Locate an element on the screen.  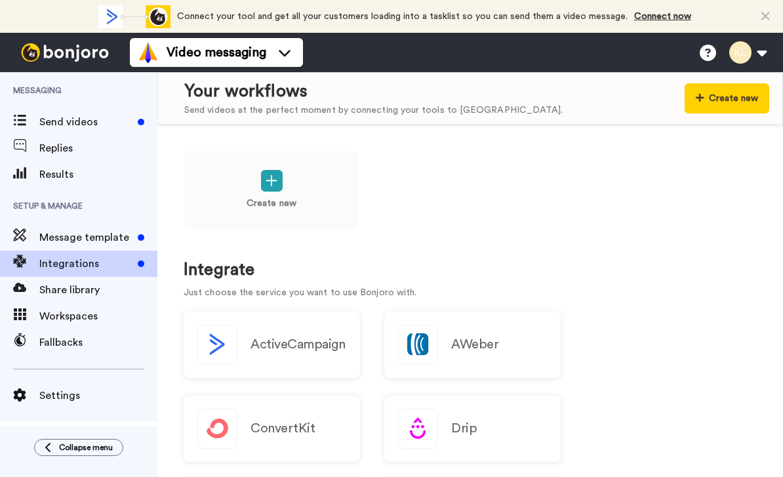
span: Collapse menu is located at coordinates (86, 447).